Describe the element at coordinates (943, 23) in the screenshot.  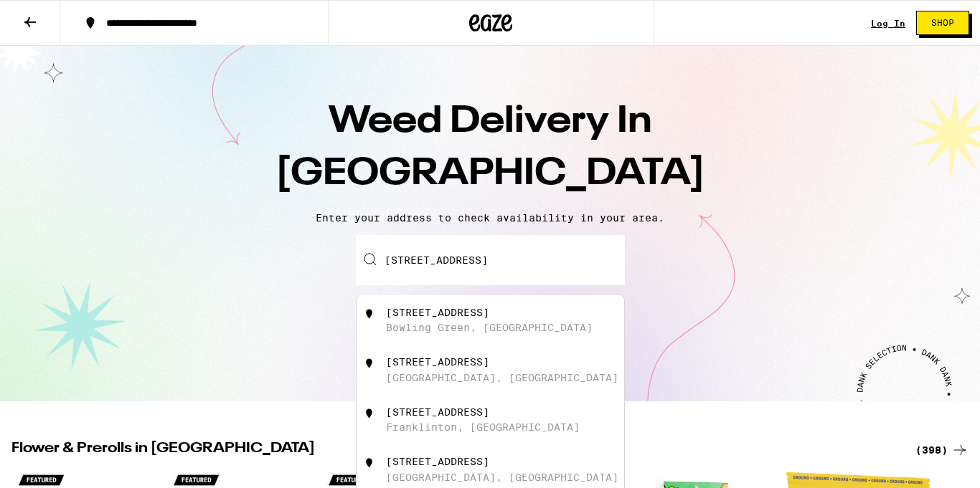
I see `a: Shop` at that location.